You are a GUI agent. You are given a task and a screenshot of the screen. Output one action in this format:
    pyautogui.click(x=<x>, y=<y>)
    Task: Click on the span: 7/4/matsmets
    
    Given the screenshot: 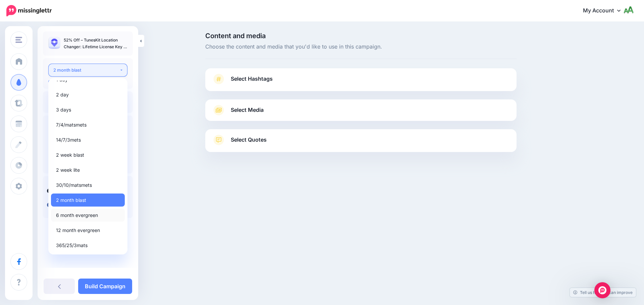 What is the action you would take?
    pyautogui.click(x=71, y=125)
    